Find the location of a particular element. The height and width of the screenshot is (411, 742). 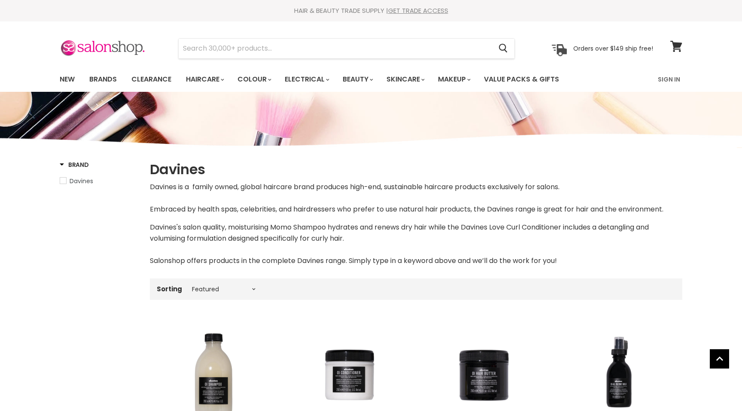

h3: Brand is located at coordinates (74, 165).